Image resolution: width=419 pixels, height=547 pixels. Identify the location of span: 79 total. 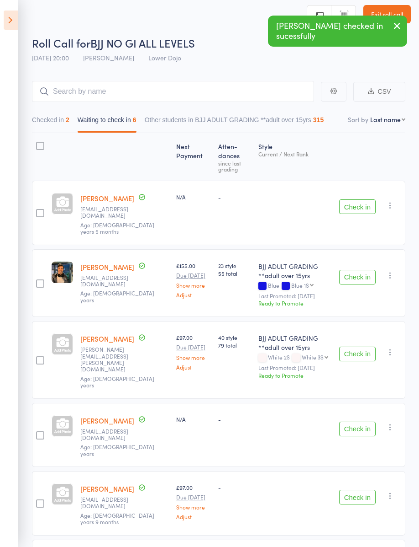
(235, 345).